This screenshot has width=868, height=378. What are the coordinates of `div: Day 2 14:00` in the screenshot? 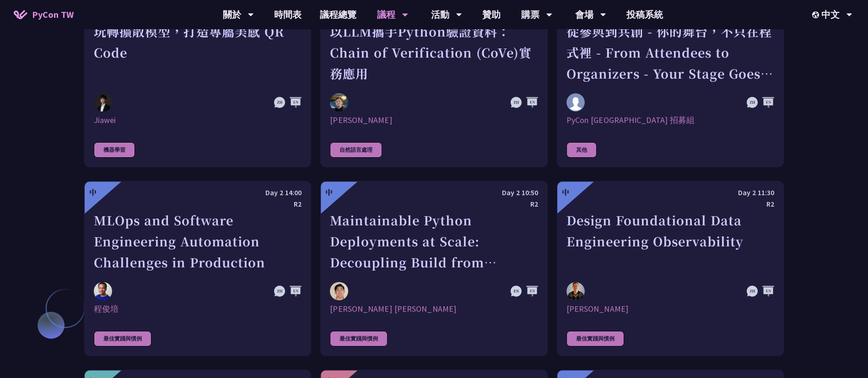 It's located at (198, 193).